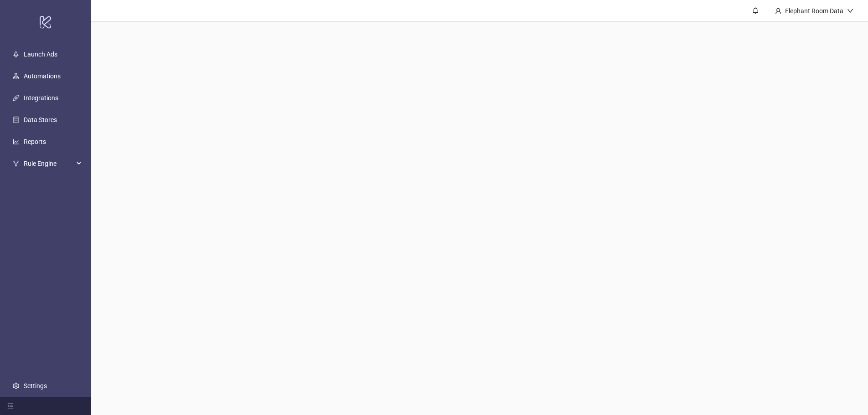 The height and width of the screenshot is (415, 868). Describe the element at coordinates (42, 76) in the screenshot. I see `a: Automations` at that location.